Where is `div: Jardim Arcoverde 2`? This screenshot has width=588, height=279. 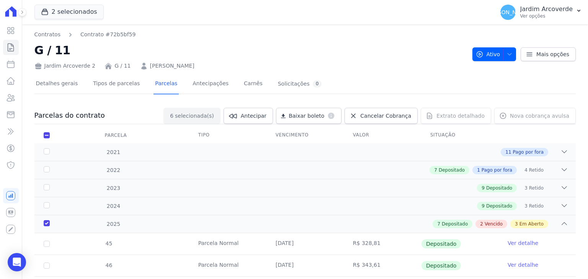 div: Jardim Arcoverde 2 is located at coordinates (65, 66).